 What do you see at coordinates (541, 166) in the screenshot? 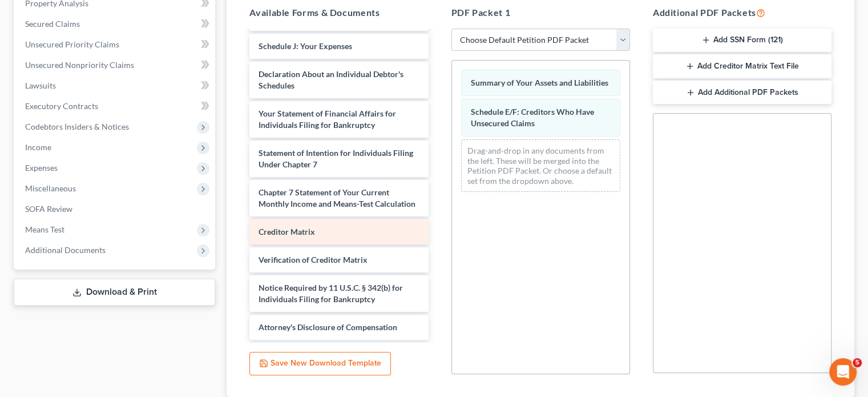
I see `div: Drag-and-drop in any documents from the left. These will be merged into the Petition PDF Packet. ...` at bounding box center [541, 166].